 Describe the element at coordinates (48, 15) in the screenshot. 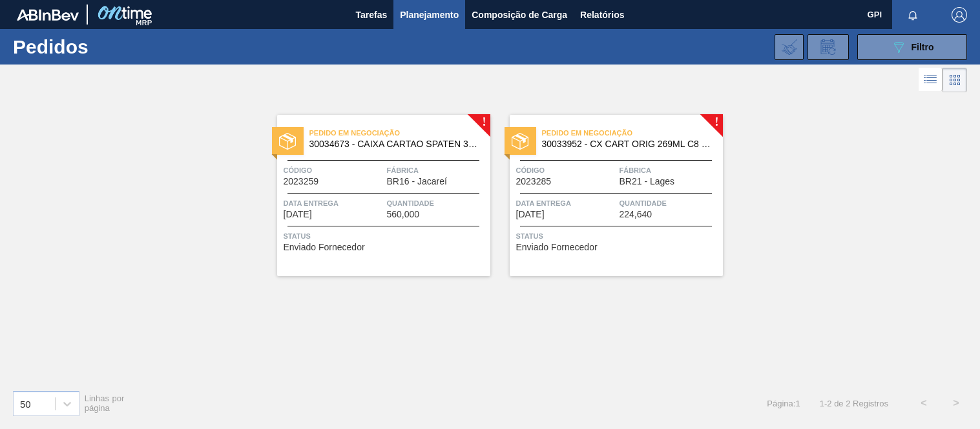

I see `img: TNhmsLtSVTkK8tSr43FrP2fwEKptu5GPRR3wAAAABJRU5ErkJggg==` at that location.